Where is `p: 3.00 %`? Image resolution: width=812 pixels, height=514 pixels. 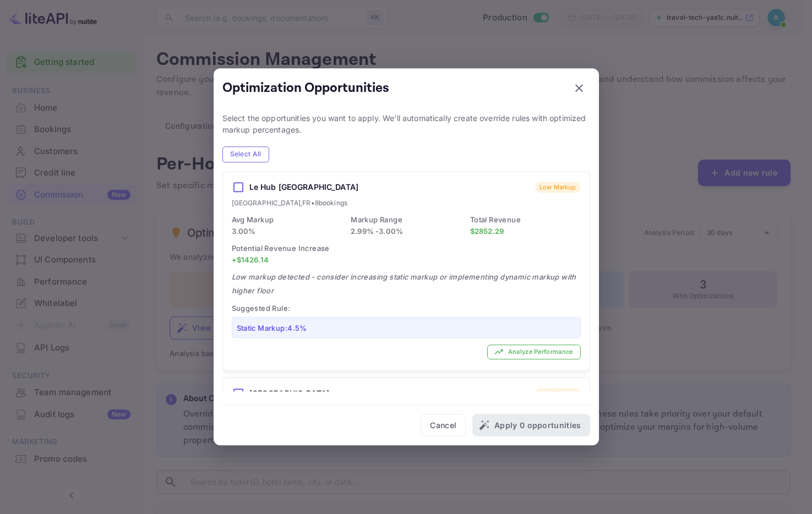
p: 3.00 % is located at coordinates (287, 231).